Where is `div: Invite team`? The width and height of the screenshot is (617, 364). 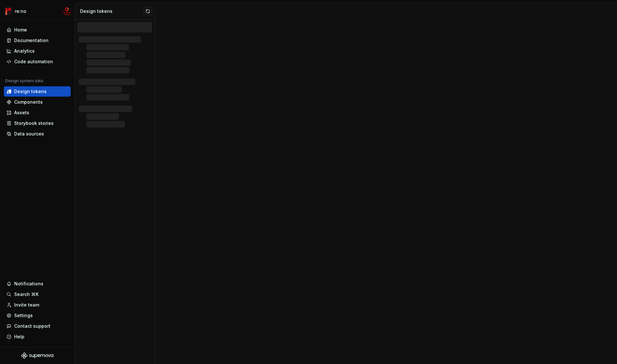
div: Invite team is located at coordinates (27, 305).